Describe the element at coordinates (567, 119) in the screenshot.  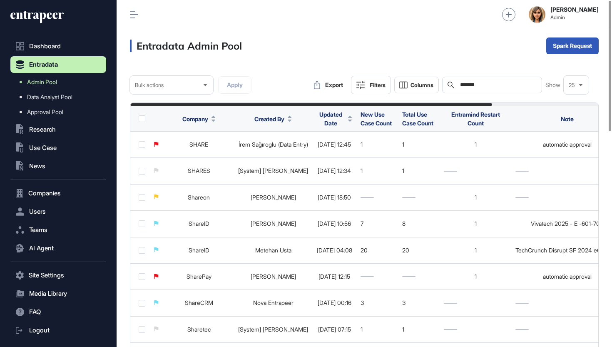
I see `span: Note` at that location.